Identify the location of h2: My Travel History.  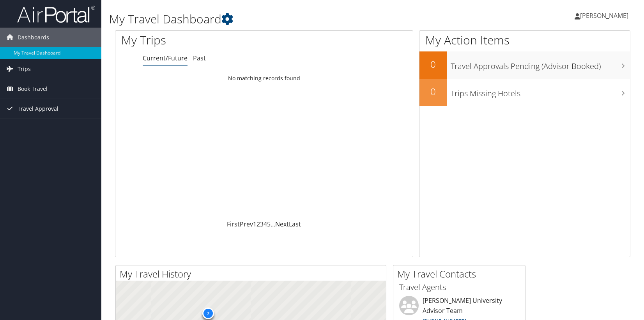
(253, 274).